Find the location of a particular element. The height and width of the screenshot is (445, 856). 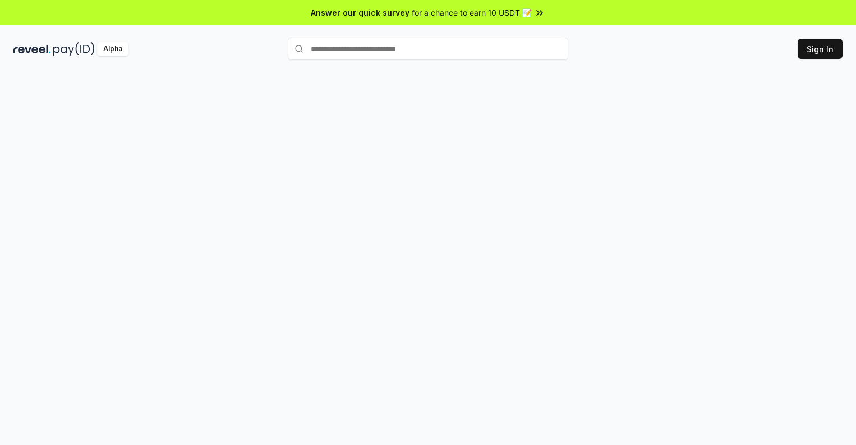

span: Answer our quick survey is located at coordinates (360, 12).